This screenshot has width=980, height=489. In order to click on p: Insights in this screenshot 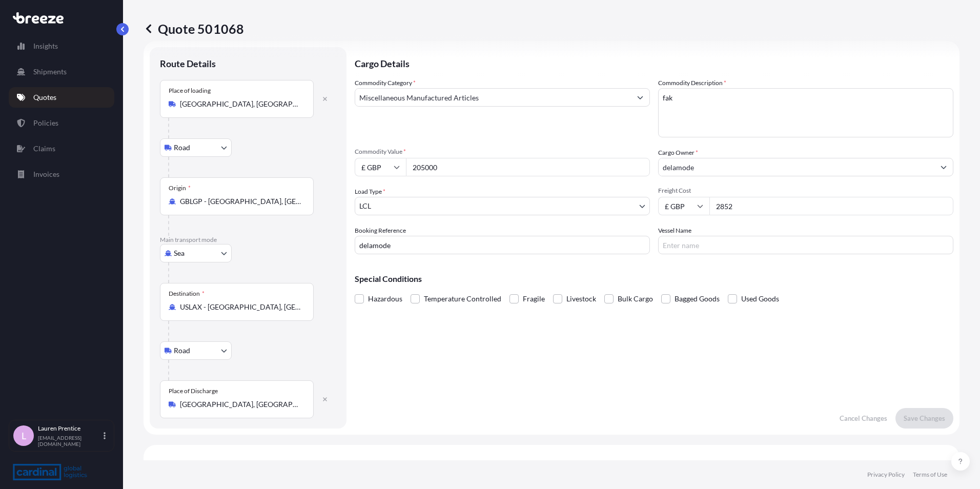, I will do `click(45, 46)`.